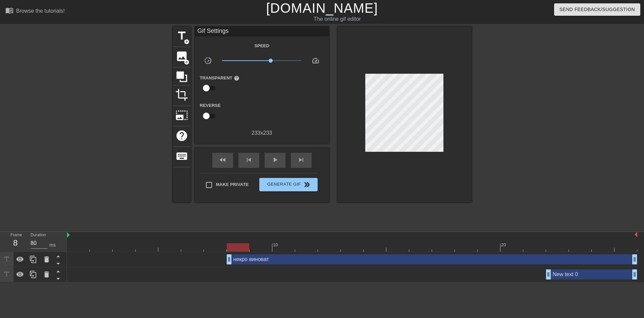 The image size is (644, 318). Describe the element at coordinates (40, 11) in the screenshot. I see `div: Browse the tutorials!` at that location.